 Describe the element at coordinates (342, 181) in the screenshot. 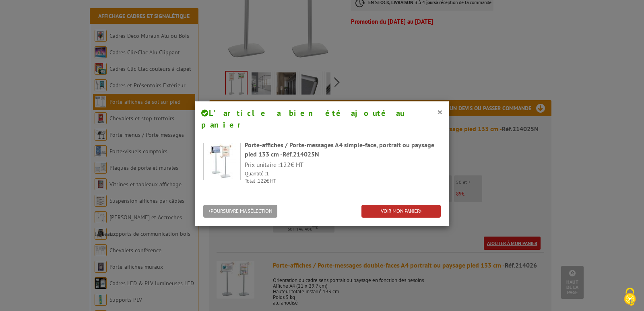

I see `p: Total : € HT` at that location.